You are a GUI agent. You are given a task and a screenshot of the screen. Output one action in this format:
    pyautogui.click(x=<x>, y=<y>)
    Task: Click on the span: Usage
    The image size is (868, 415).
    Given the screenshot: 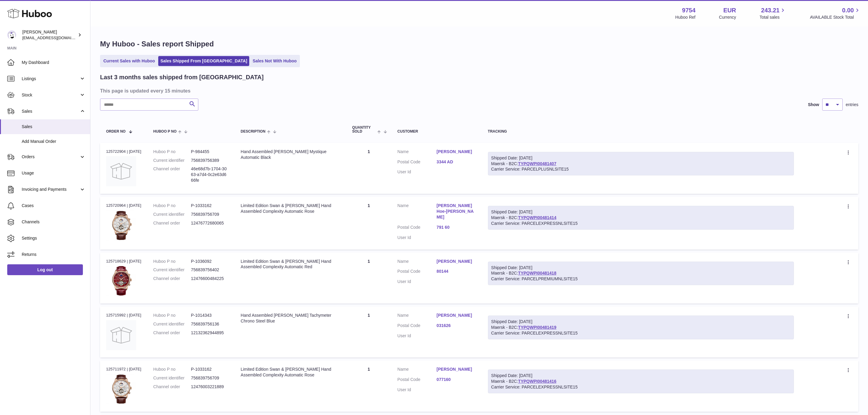 What is the action you would take?
    pyautogui.click(x=53, y=173)
    